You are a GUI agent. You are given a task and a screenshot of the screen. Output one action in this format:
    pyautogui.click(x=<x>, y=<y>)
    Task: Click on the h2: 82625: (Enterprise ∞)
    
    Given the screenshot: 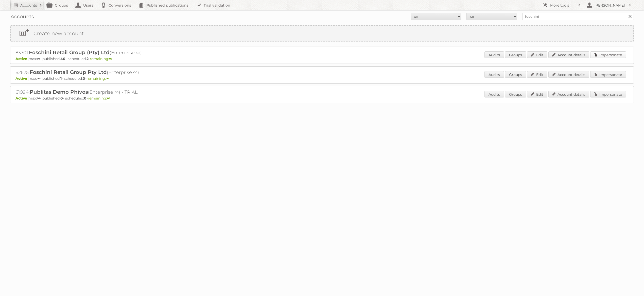 What is the action you would take?
    pyautogui.click(x=104, y=73)
    